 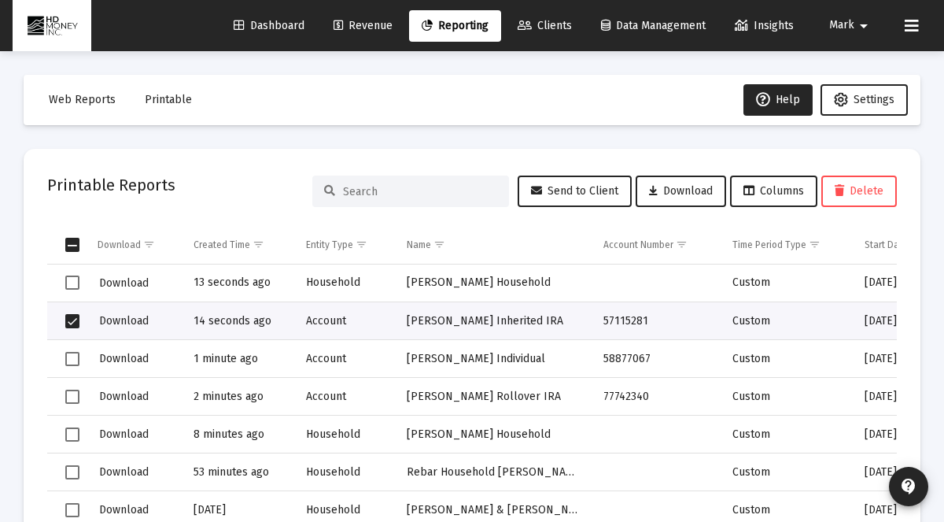 I want to click on button: Web Reports, so click(x=82, y=100).